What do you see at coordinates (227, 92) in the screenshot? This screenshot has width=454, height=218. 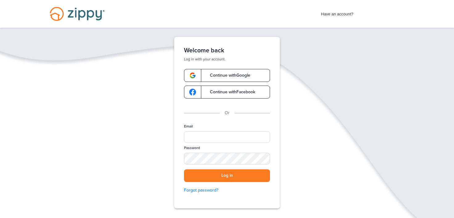 I see `a: google-logoContinue withFacebook` at bounding box center [227, 92].